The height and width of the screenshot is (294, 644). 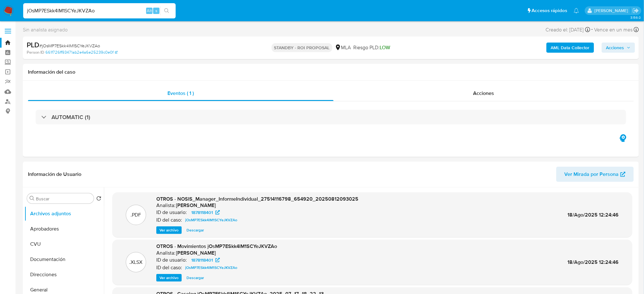 I want to click on button: Volver al orden por defecto, so click(x=99, y=200).